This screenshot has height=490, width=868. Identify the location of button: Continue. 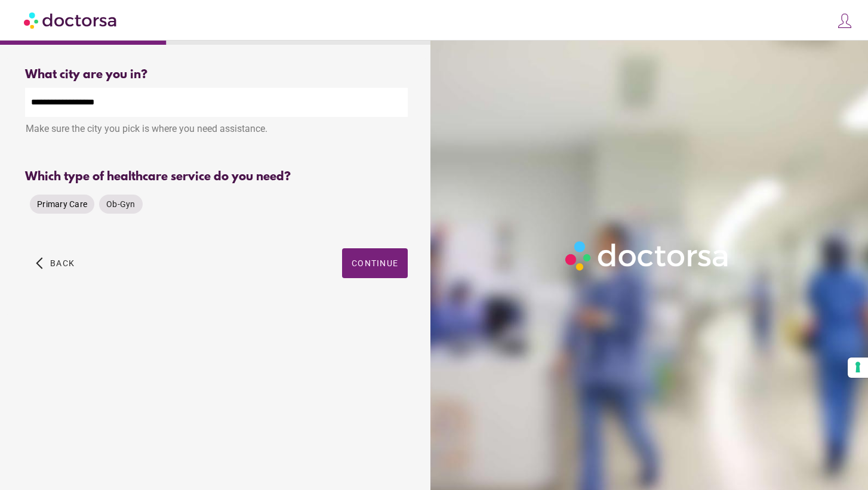
(375, 263).